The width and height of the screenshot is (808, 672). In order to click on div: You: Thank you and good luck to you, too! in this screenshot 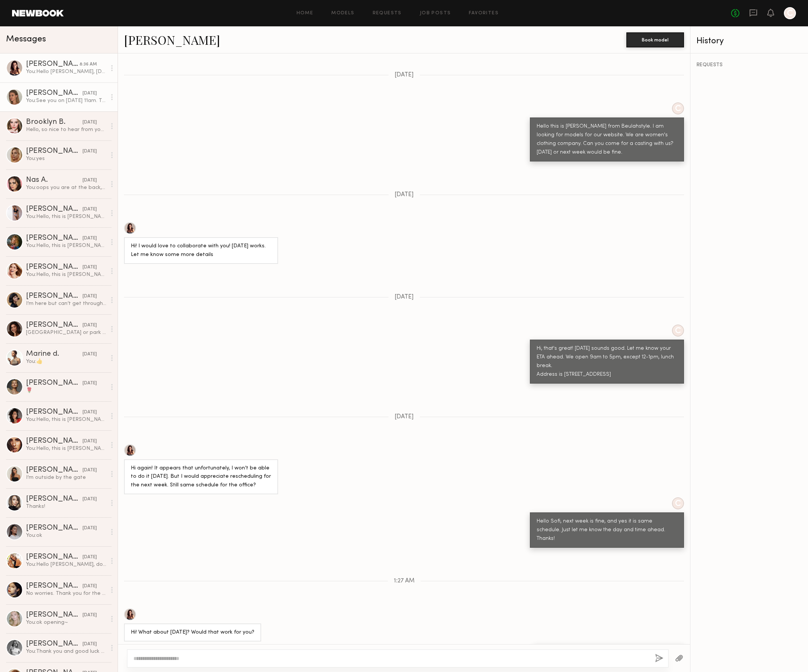, I will do `click(66, 651)`.